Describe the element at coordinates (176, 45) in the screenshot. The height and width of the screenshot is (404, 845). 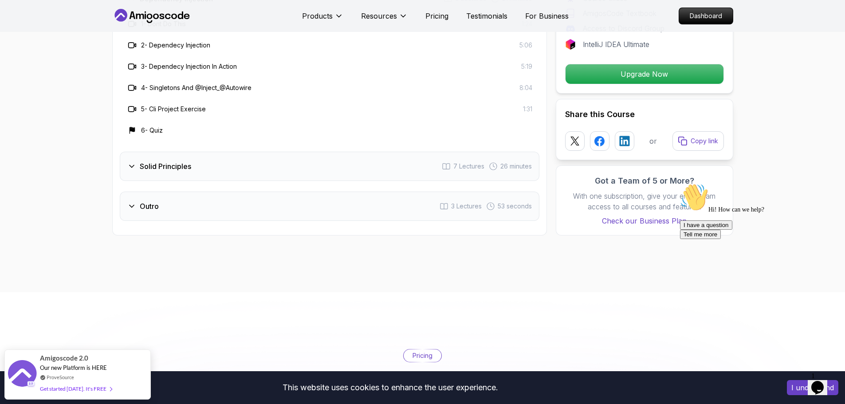
I see `h3: 2 - Dependecy Injection` at that location.